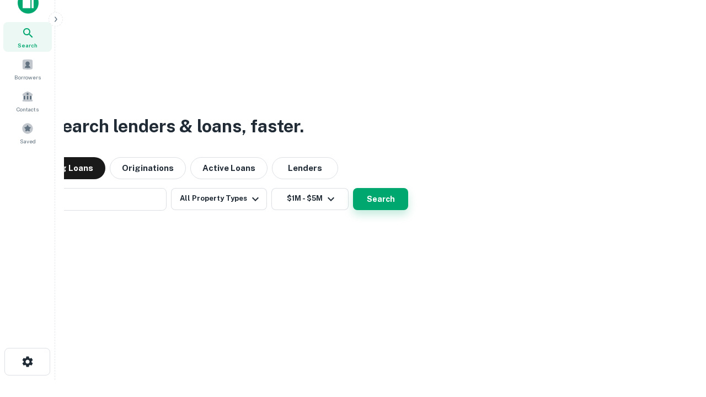 The width and height of the screenshot is (706, 397). What do you see at coordinates (305, 168) in the screenshot?
I see `button: Lenders` at bounding box center [305, 168].